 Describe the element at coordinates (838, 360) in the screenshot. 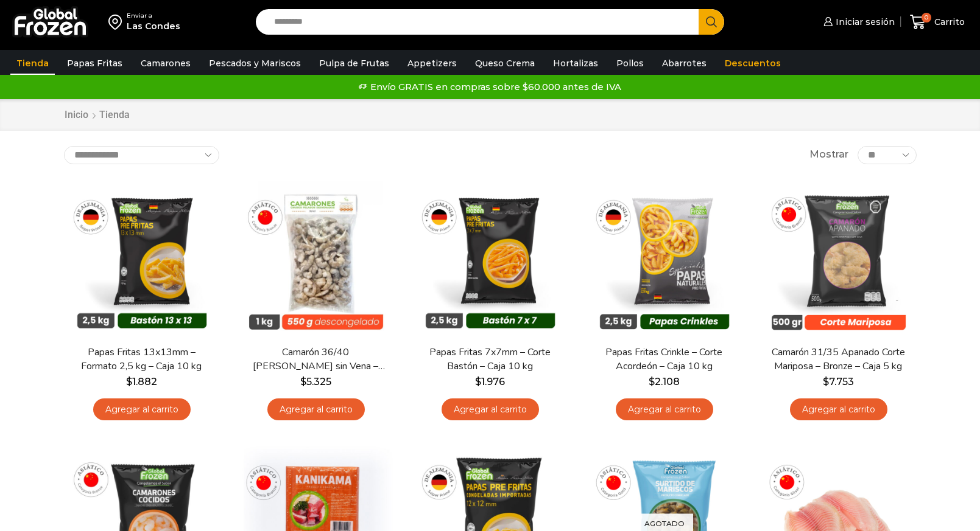

I see `a: Camarón 31/35 Apanado Corte Mariposa – Bronze – Caja 5 kg` at that location.